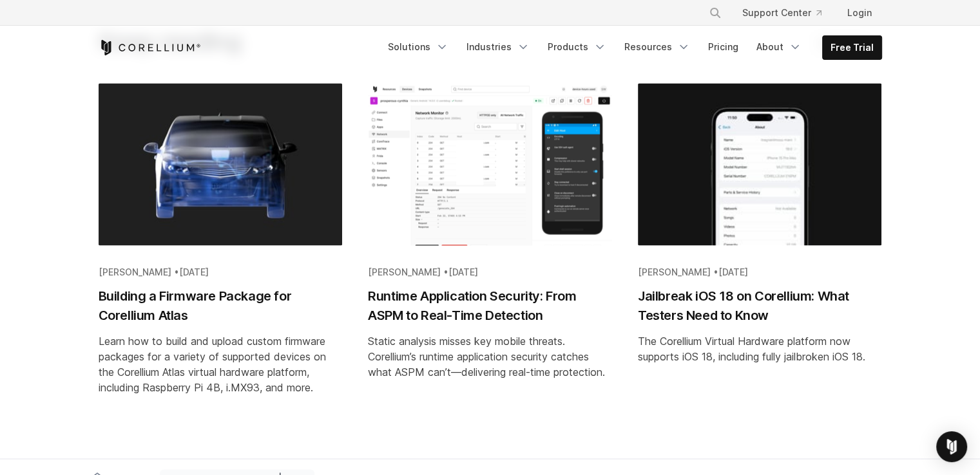 This screenshot has width=980, height=475. I want to click on div: Open Intercom Messenger, so click(951, 446).